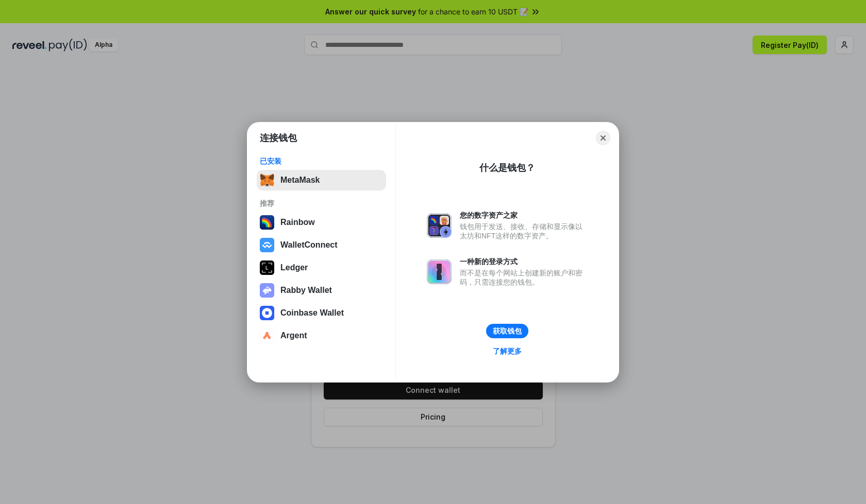  I want to click on button: Ledger, so click(321, 268).